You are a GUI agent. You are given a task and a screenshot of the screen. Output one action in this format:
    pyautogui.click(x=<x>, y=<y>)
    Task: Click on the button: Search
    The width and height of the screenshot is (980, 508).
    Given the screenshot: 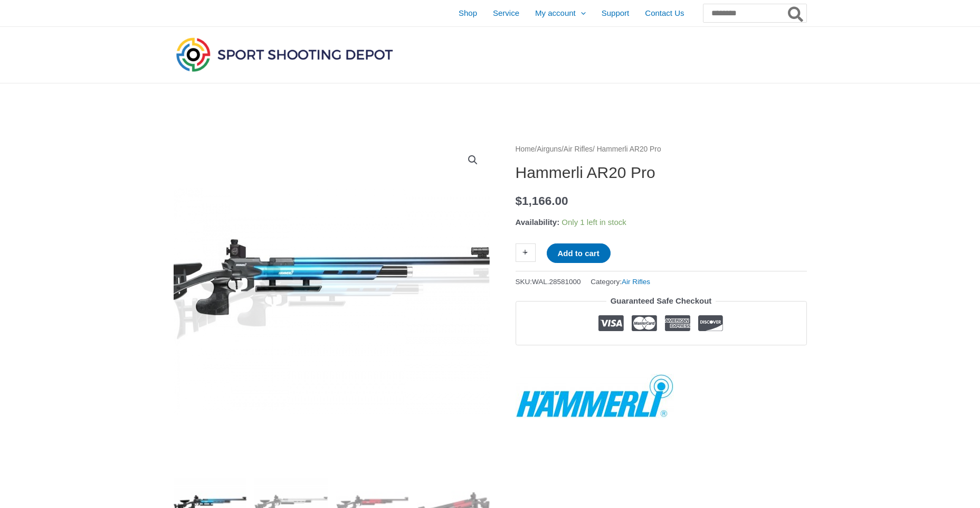 What is the action you would take?
    pyautogui.click(x=796, y=13)
    